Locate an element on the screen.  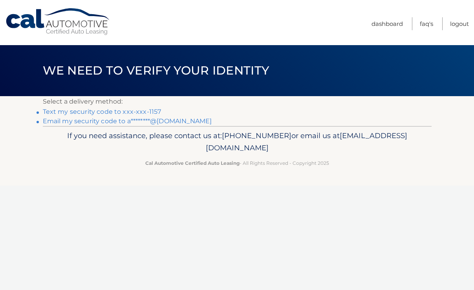
p: If you need assistance, please contact us at: or email us at is located at coordinates (237, 142).